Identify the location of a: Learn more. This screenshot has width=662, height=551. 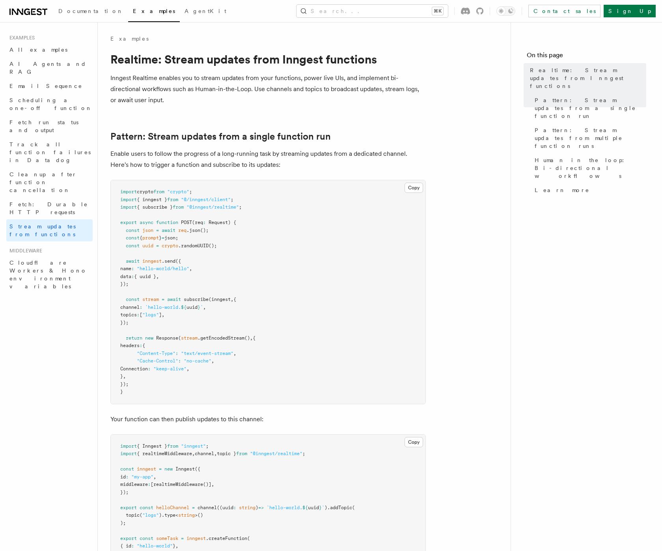
(589, 190).